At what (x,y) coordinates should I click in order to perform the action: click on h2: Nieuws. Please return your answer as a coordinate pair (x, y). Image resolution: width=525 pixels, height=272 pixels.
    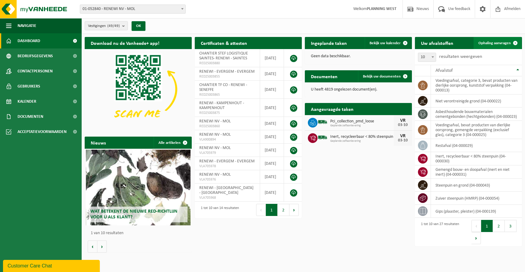
    Looking at the image, I should click on (98, 142).